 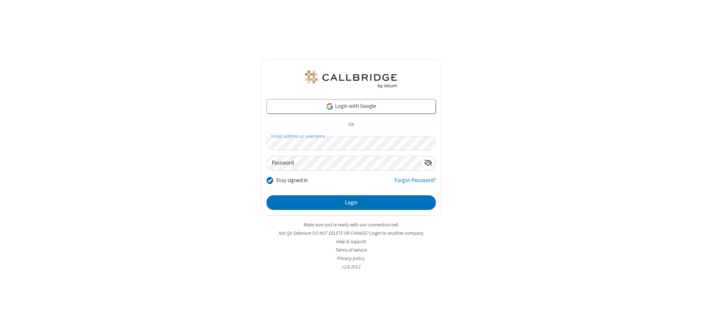 What do you see at coordinates (351, 79) in the screenshot?
I see `img: QA Selenium DO NOT DELETE OR CHANGE` at bounding box center [351, 79].